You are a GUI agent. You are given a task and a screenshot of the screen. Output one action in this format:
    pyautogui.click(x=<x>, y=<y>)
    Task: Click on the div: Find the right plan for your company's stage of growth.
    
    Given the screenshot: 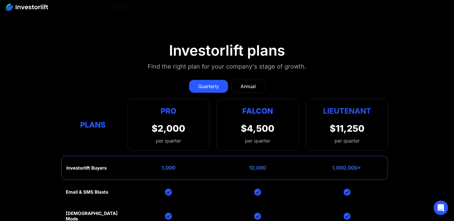 What is the action you would take?
    pyautogui.click(x=227, y=66)
    